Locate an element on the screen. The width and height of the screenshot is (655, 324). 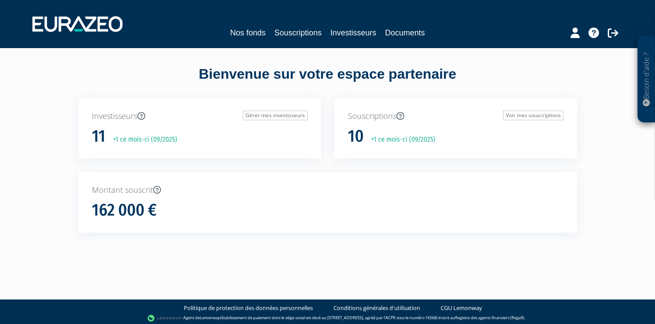
a: Investisseurs is located at coordinates (353, 33).